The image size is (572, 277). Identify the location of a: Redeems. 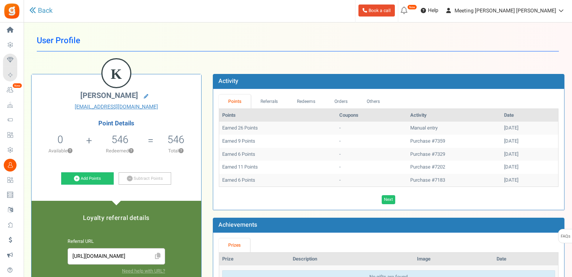
(306, 101).